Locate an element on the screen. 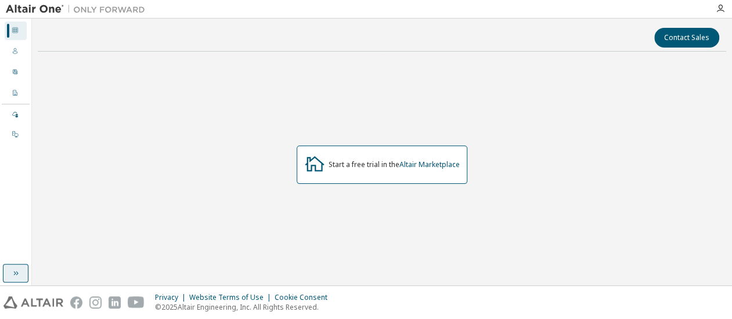 This screenshot has height=319, width=732. img: youtube.svg is located at coordinates (136, 302).